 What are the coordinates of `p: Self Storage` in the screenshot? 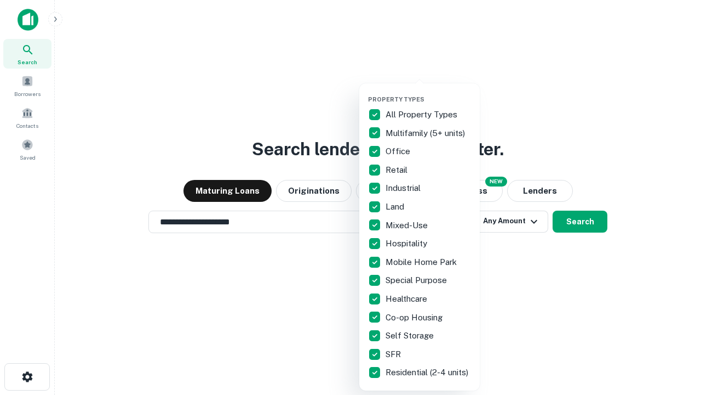 It's located at (411, 335).